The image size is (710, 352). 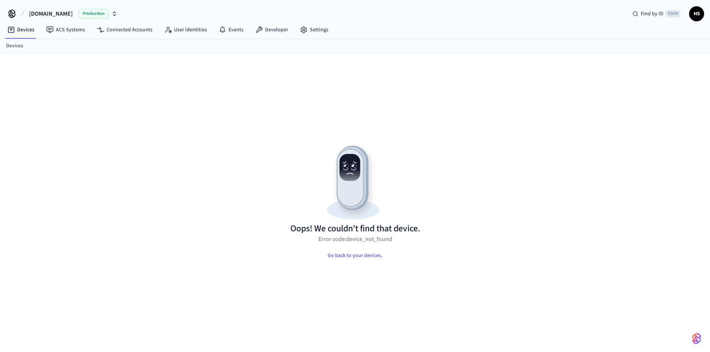 I want to click on a: Events, so click(x=231, y=30).